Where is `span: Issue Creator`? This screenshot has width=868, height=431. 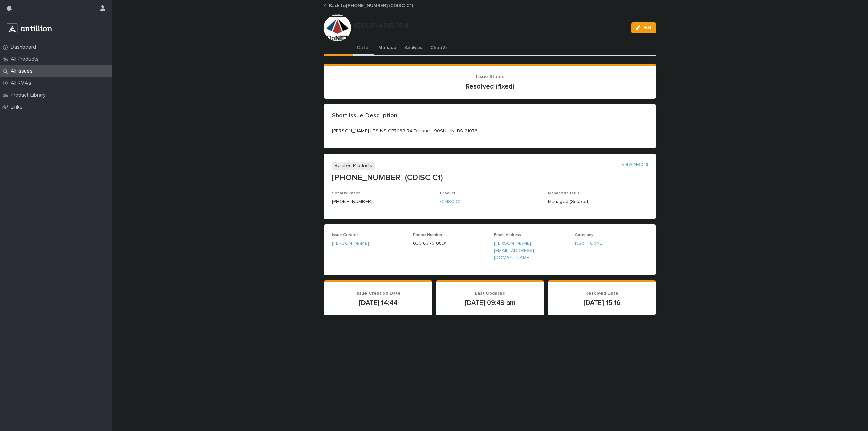
span: Issue Creator is located at coordinates (345, 235).